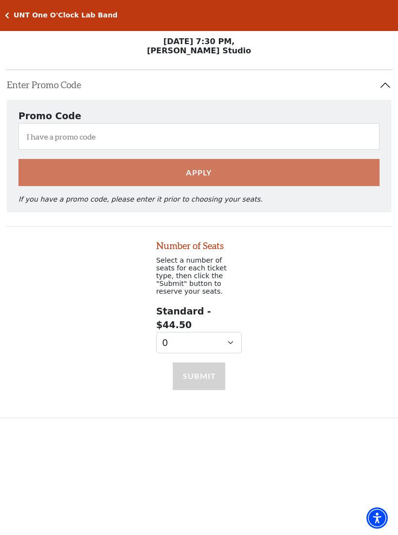 This screenshot has width=398, height=535. Describe the element at coordinates (199, 85) in the screenshot. I see `button: Enter Promo Code` at that location.